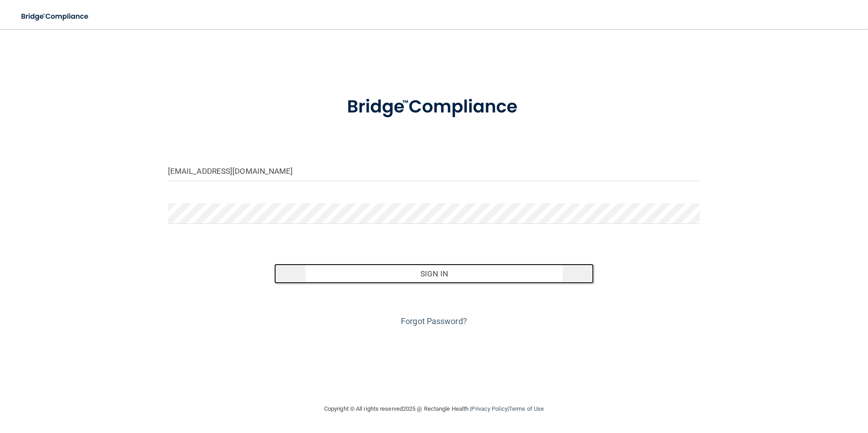  I want to click on button: Sign In, so click(434, 274).